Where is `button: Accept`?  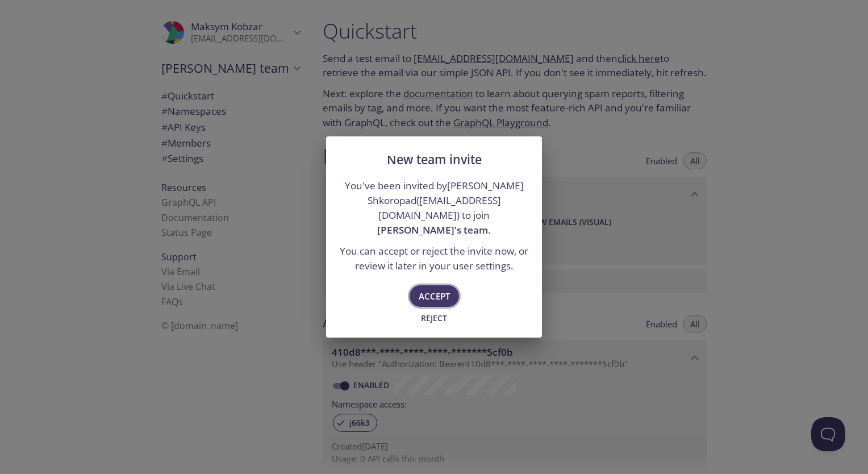
button: Accept is located at coordinates (434, 296).